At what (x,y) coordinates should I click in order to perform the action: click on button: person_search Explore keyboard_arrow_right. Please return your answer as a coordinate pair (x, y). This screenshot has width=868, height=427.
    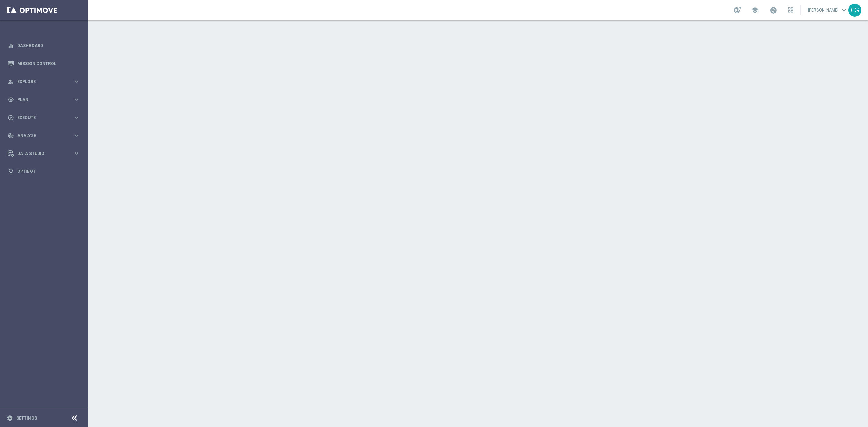
    Looking at the image, I should click on (44, 82).